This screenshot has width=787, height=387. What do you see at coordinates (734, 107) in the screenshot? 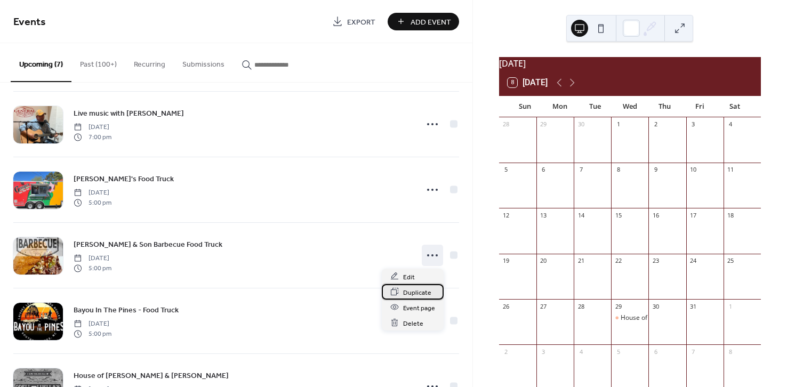
I see `div: Sat` at bounding box center [734, 107].